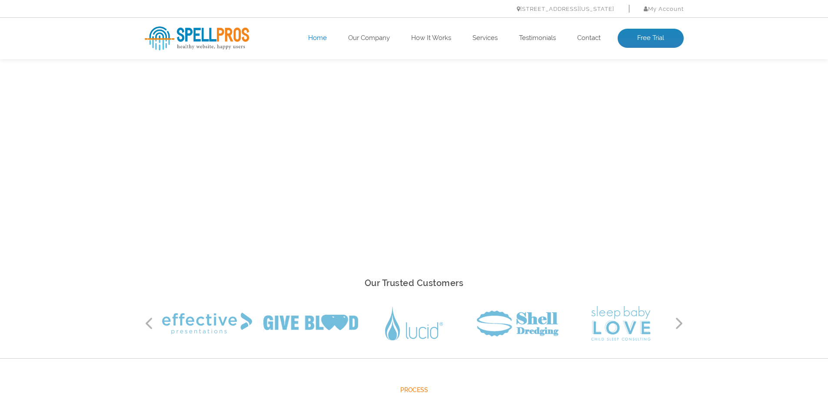 Image resolution: width=828 pixels, height=396 pixels. I want to click on button: Previous, so click(149, 324).